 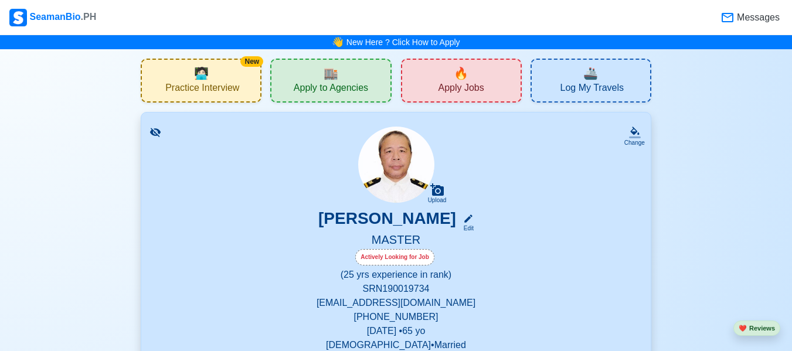 What do you see at coordinates (592, 89) in the screenshot?
I see `span: Log My Travels` at bounding box center [592, 89].